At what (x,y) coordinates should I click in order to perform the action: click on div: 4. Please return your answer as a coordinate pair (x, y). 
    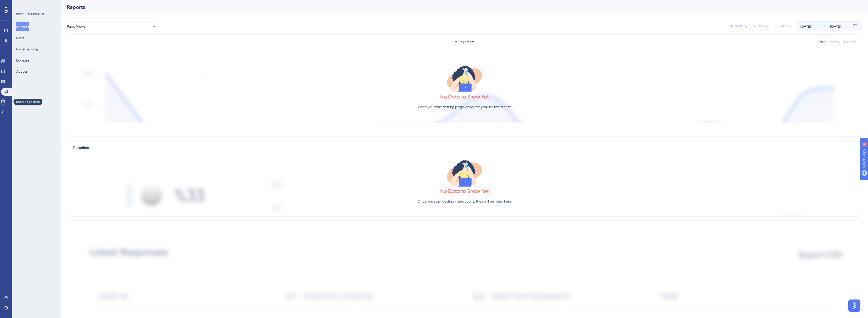
    Looking at the image, I should click on (36, 5).